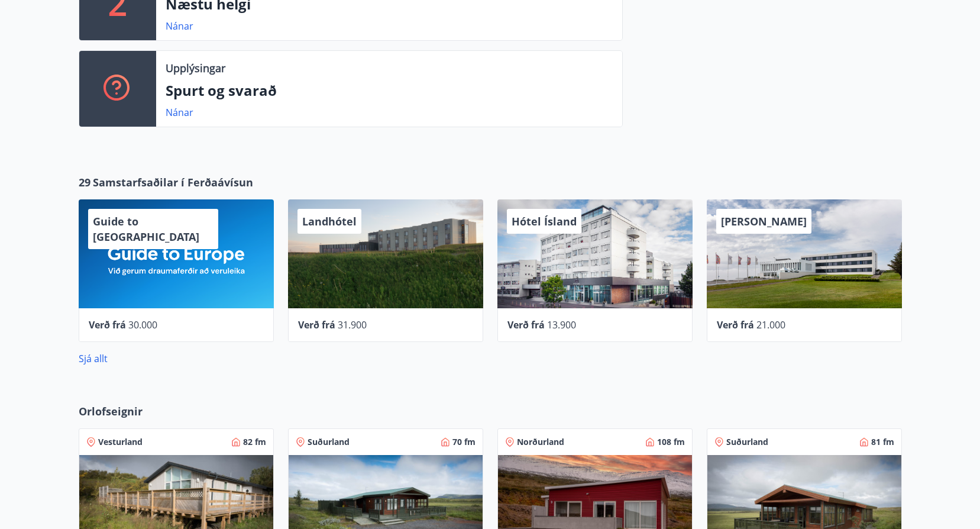 This screenshot has height=529, width=980. What do you see at coordinates (352, 325) in the screenshot?
I see `span: 31.900` at bounding box center [352, 325].